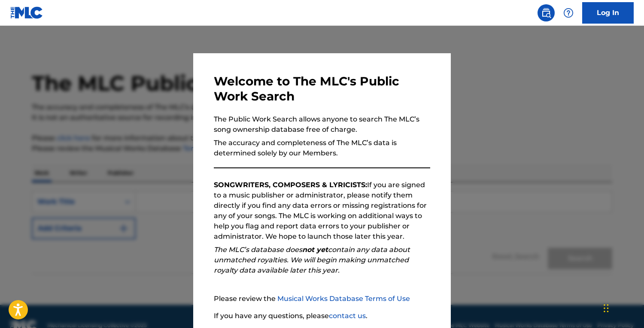  I want to click on div: Chat Widget, so click(622, 307).